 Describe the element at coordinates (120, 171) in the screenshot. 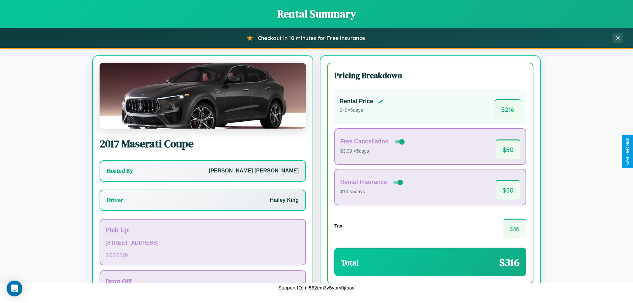

I see `h3: Hosted By` at that location.